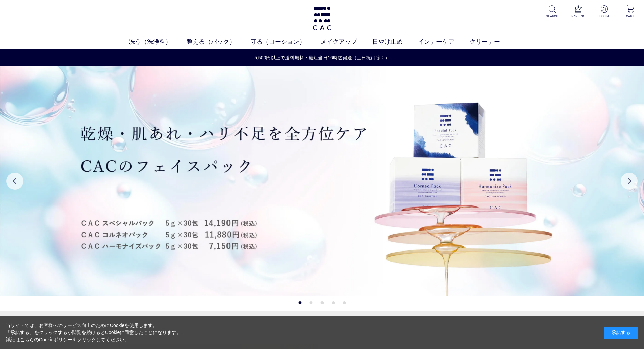 Image resolution: width=644 pixels, height=349 pixels. I want to click on div: 当サイトでは、お客様へのサービス向上のためにCookieを使用します。 「承諾する」をクリックするか閲覧を続けるとCookieに同意したことになります。 詳細はこちらの をクリックしてください。, so click(93, 332).